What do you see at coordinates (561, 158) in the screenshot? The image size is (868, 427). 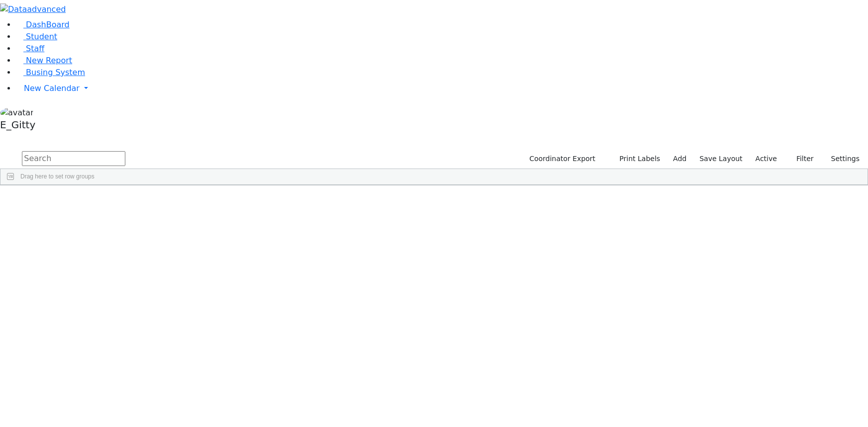 I see `button: Coordinator Export` at bounding box center [561, 158].